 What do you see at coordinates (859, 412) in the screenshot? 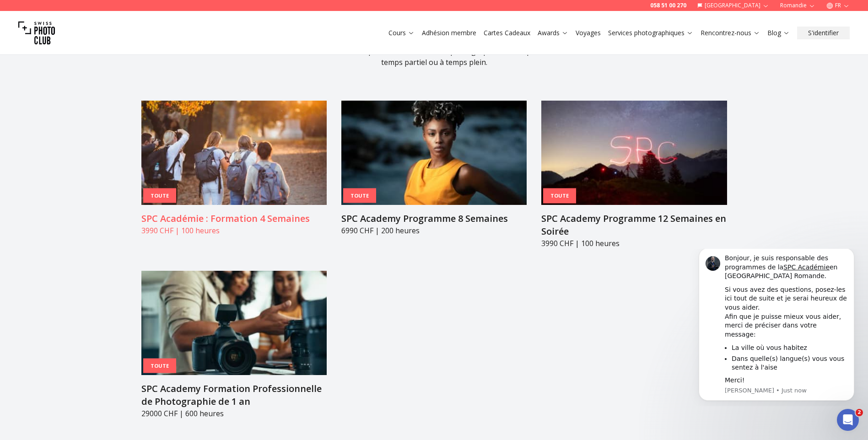
I see `span: 2` at bounding box center [859, 412].